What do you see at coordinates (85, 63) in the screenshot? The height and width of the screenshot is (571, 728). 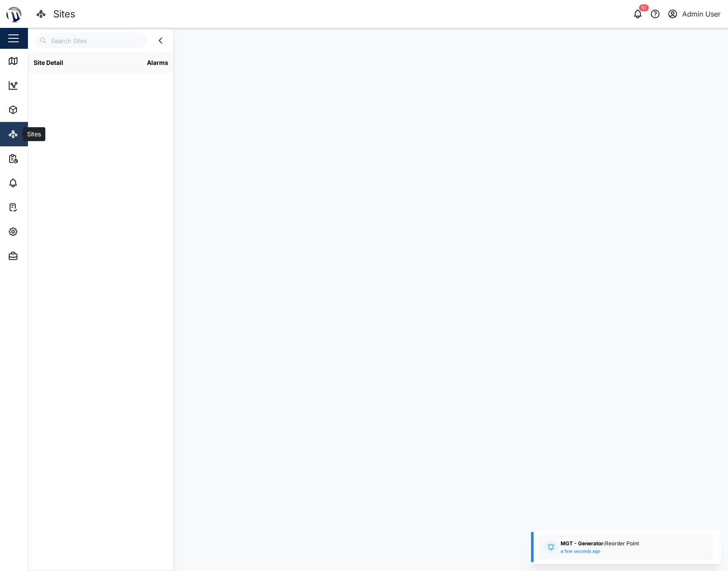 I see `div: Site Detail` at bounding box center [85, 63].